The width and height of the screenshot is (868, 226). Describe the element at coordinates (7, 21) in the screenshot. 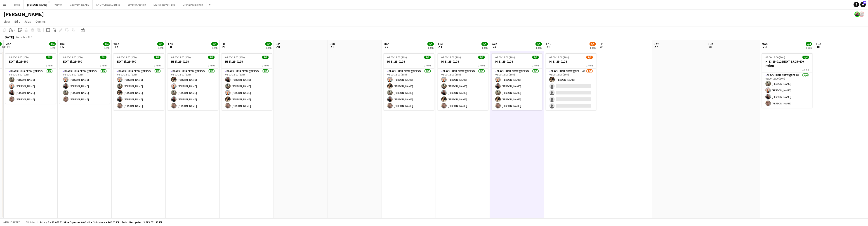

I see `span: View` at that location.